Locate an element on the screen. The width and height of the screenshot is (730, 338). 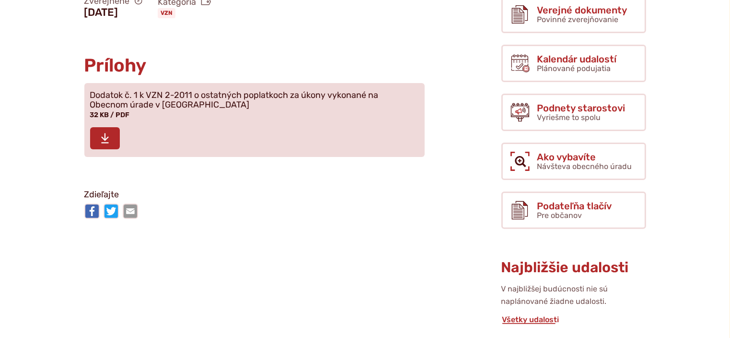
span: Podnety starostovi is located at coordinates (582, 108).